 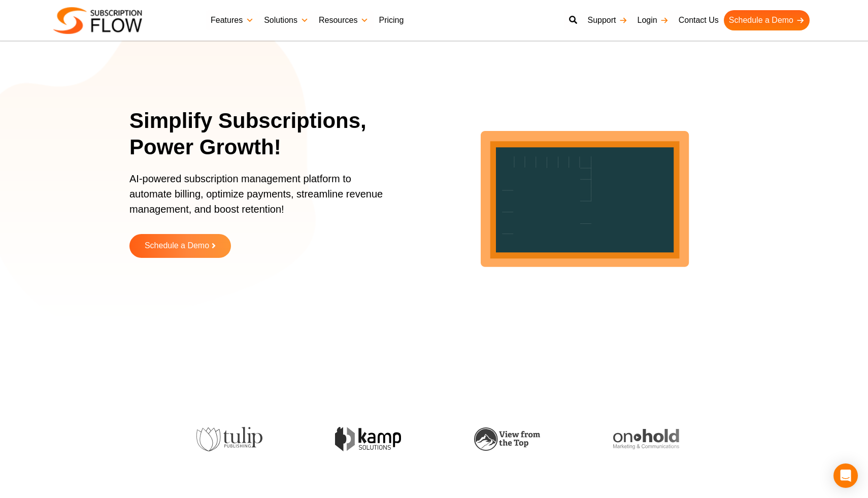 What do you see at coordinates (391, 21) in the screenshot?
I see `a: Pricing` at bounding box center [391, 21].